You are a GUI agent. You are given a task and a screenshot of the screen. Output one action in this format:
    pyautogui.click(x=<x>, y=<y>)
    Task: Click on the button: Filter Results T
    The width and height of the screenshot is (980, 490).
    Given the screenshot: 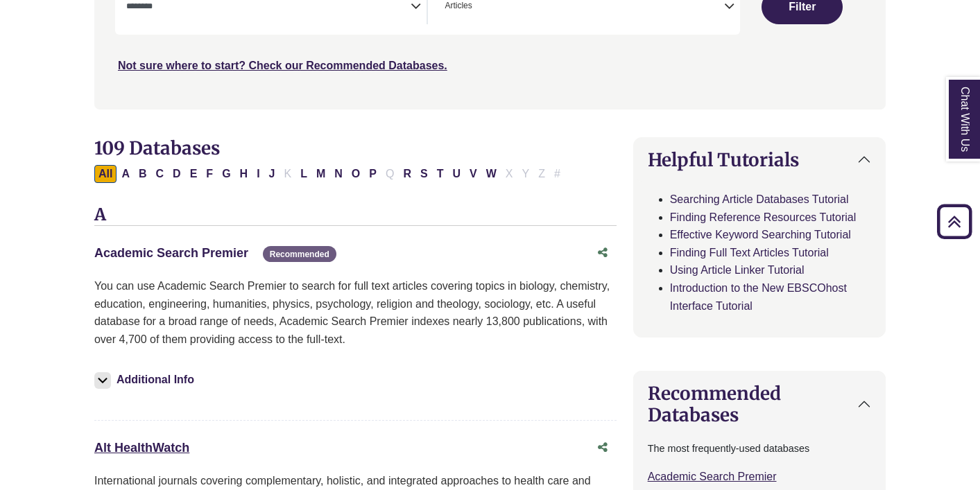 What is the action you would take?
    pyautogui.click(x=441, y=174)
    